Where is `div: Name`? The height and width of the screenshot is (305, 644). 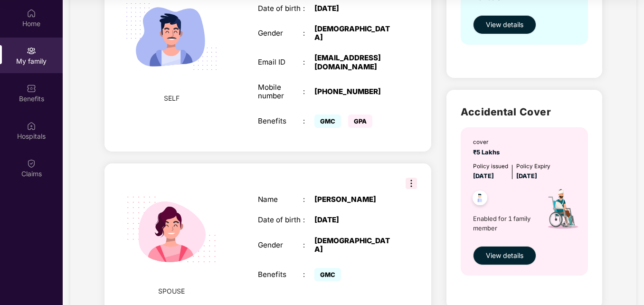
div: Name is located at coordinates (280, 200).